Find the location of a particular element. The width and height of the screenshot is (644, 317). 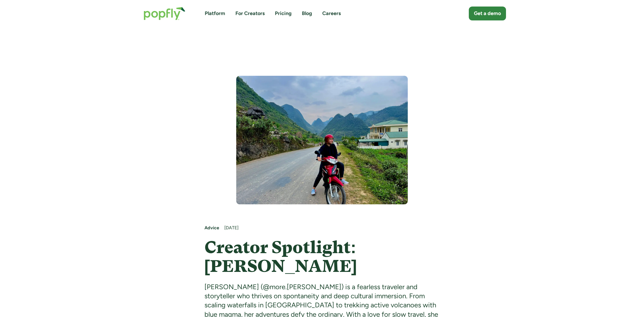

a: Get a demo is located at coordinates (487, 13).